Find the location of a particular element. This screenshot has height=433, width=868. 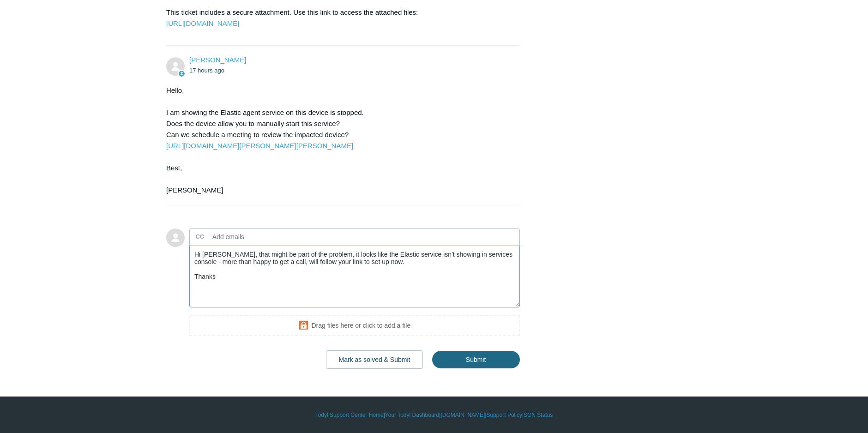

a: SGN Status is located at coordinates (538, 415).